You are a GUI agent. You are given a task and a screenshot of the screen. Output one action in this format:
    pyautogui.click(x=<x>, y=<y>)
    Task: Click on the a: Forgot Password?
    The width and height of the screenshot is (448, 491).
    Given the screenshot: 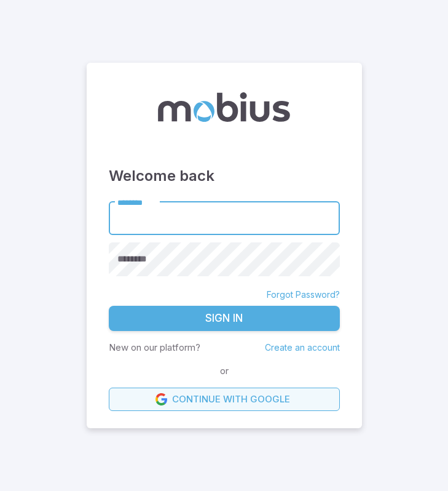 What is the action you would take?
    pyautogui.click(x=303, y=295)
    